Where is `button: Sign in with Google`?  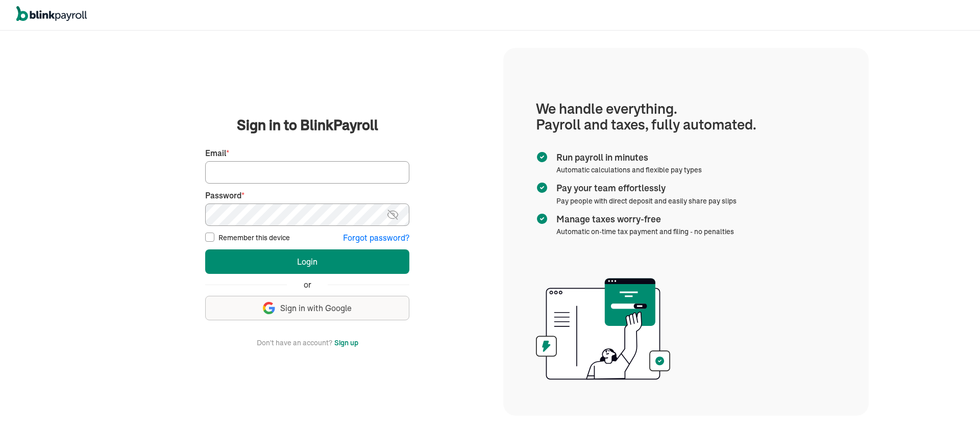 button: Sign in with Google is located at coordinates (308, 308).